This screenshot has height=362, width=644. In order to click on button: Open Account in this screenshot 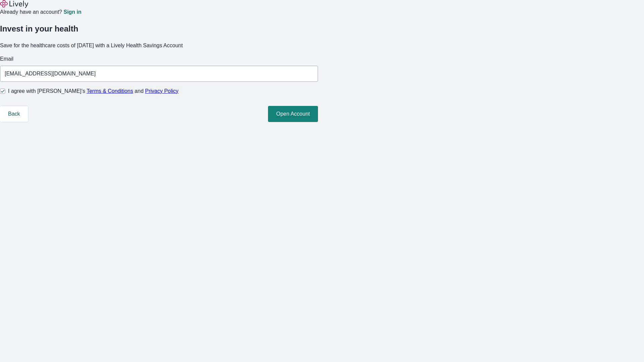, I will do `click(293, 114)`.